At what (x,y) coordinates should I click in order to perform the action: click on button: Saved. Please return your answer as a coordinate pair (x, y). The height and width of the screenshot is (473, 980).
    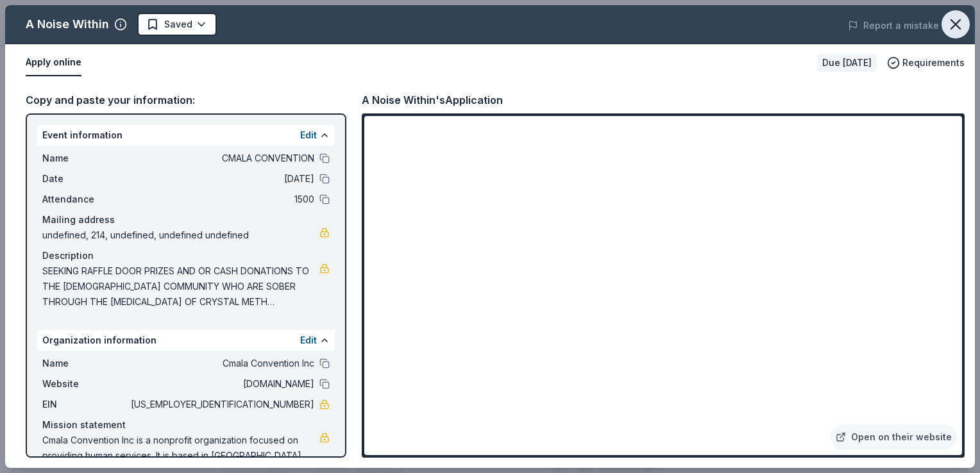
    Looking at the image, I should click on (177, 25).